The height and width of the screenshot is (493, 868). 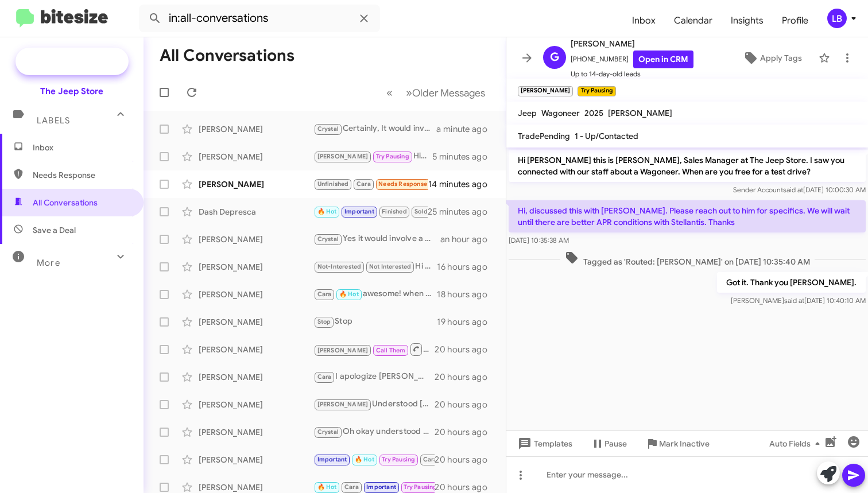 What do you see at coordinates (256, 212) in the screenshot?
I see `div: Dash Depresca` at bounding box center [256, 212].